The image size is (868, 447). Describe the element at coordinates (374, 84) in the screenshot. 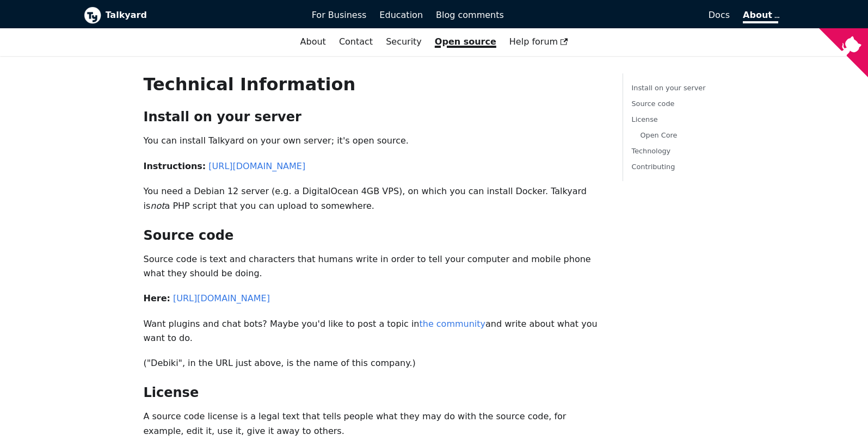

I see `h1: Technical Information` at that location.